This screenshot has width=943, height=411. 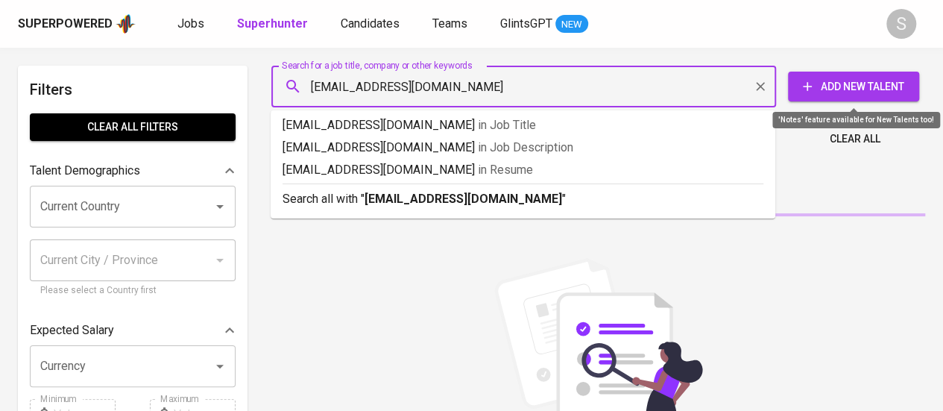 What do you see at coordinates (855, 139) in the screenshot?
I see `button: Clear All` at bounding box center [855, 139].